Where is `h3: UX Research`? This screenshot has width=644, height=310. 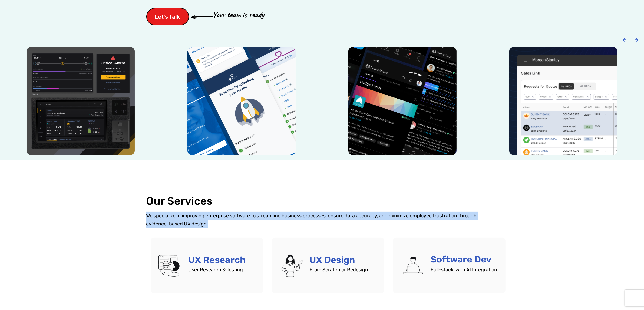 h3: UX Research is located at coordinates (222, 260).